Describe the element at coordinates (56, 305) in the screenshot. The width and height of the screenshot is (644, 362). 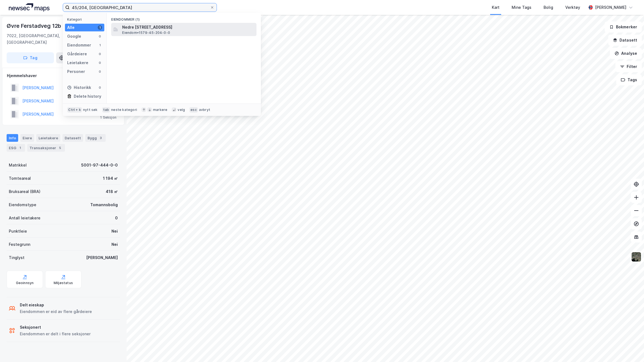
I see `div: Delt eieskap` at that location.